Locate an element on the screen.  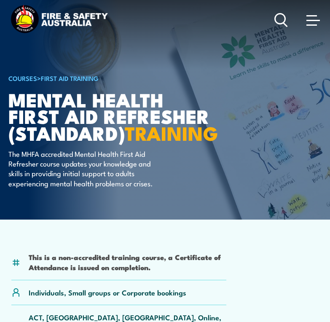
li: This is a non-accredited training course, a Certificate of Attendance is issued on completion. is located at coordinates (127, 262).